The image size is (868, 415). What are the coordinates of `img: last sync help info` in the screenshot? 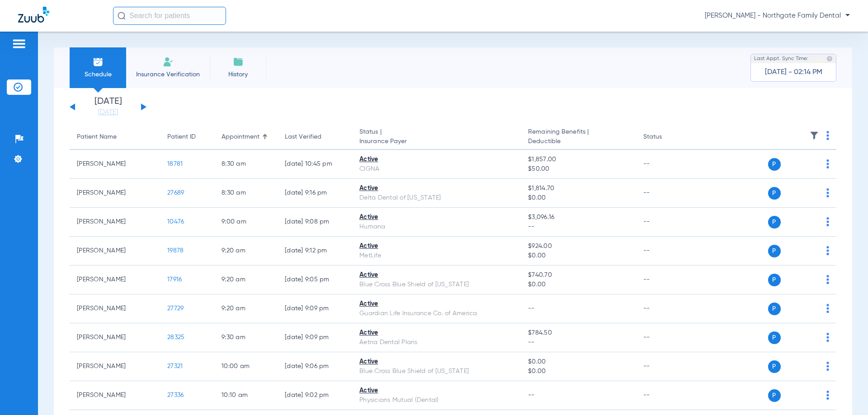 It's located at (830, 59).